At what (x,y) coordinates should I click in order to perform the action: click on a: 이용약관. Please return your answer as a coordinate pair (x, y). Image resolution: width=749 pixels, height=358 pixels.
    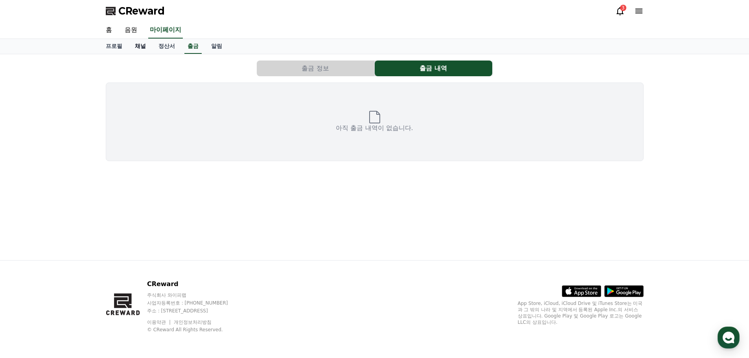
    Looking at the image, I should click on (159, 322).